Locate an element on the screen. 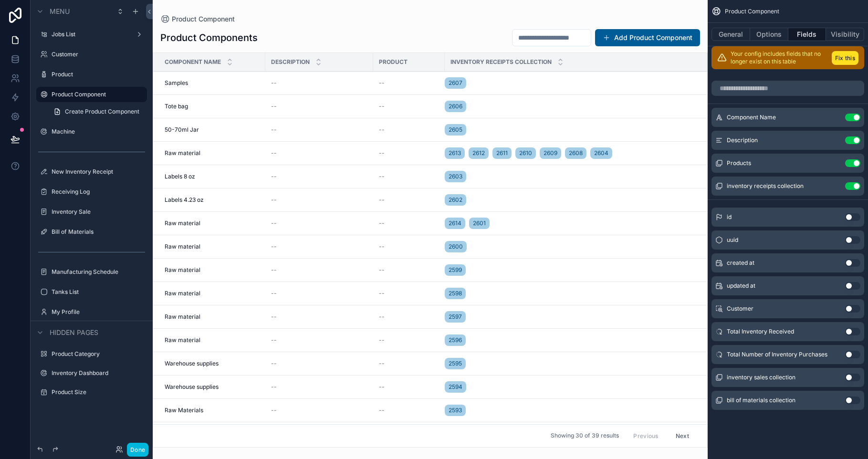  a: Tanks List is located at coordinates (97, 292).